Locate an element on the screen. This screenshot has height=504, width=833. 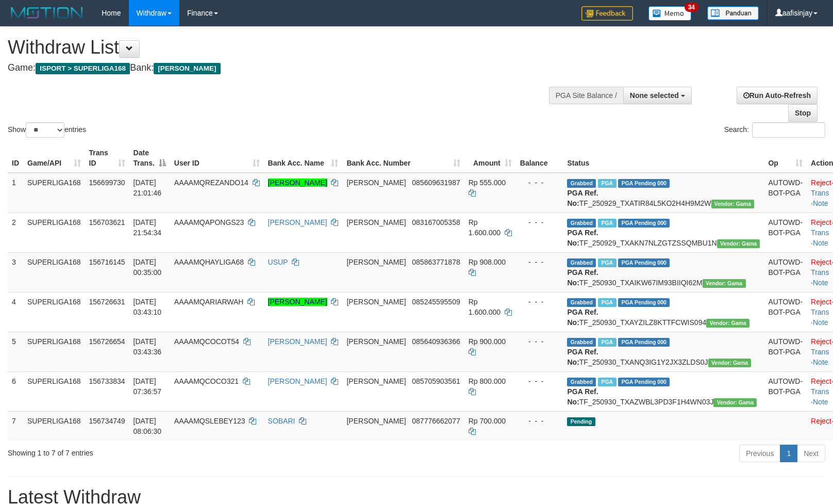
th: User ID: activate to sort column ascending is located at coordinates (217, 158).